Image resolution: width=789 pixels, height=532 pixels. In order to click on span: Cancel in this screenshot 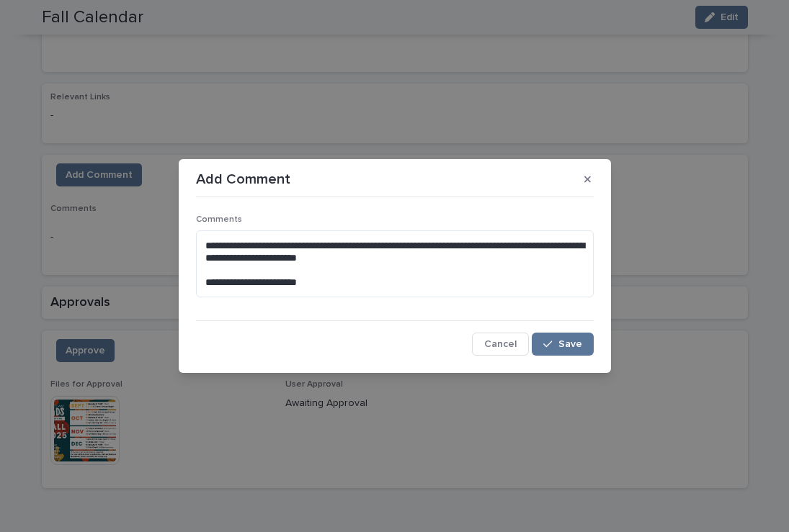, I will do `click(500, 344)`.